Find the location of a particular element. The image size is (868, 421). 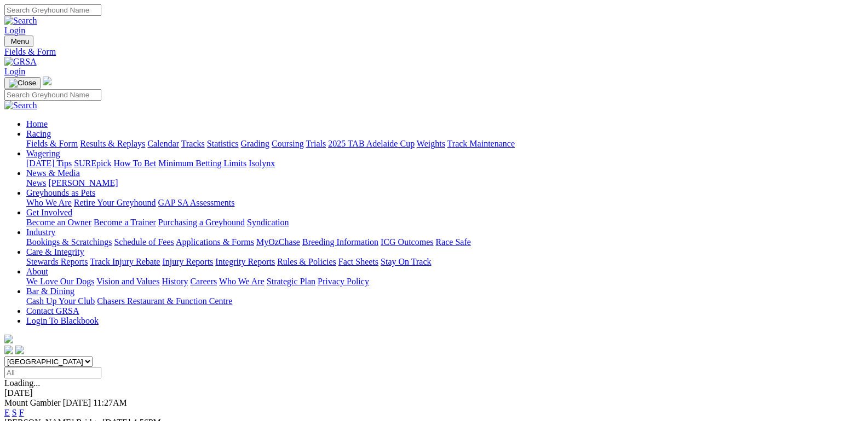

a: Syndication is located at coordinates (268, 222).